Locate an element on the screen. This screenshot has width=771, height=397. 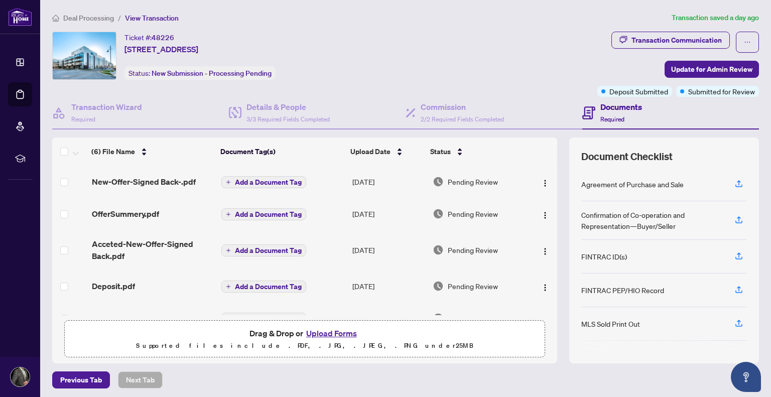
button: Update for Admin Review is located at coordinates (712, 69).